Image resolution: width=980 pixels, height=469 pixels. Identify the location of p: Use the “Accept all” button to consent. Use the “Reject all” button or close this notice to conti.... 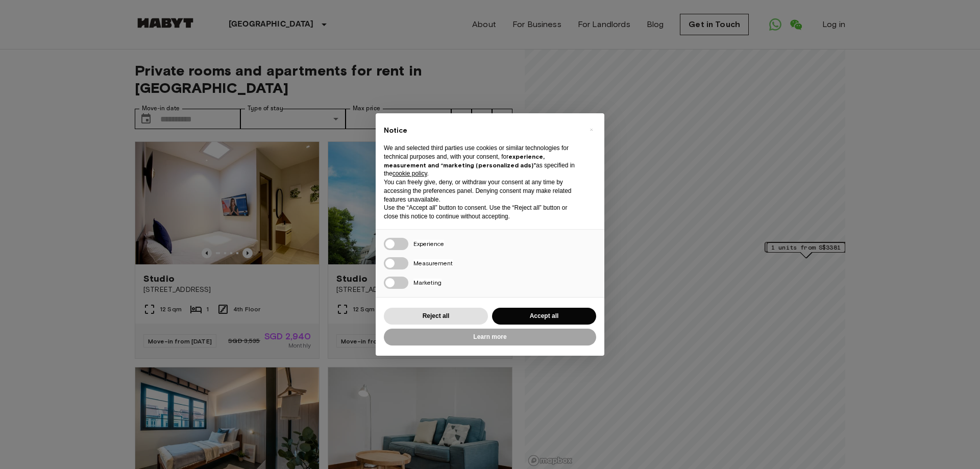
(481, 213).